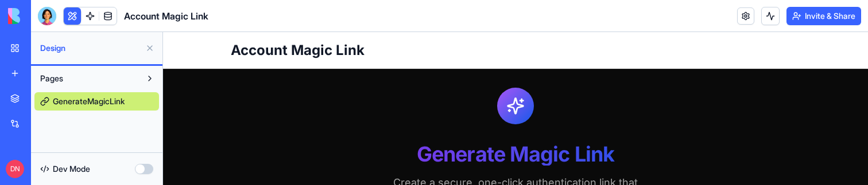 This screenshot has width=868, height=185. What do you see at coordinates (44, 16) in the screenshot?
I see `img: logo` at bounding box center [44, 16].